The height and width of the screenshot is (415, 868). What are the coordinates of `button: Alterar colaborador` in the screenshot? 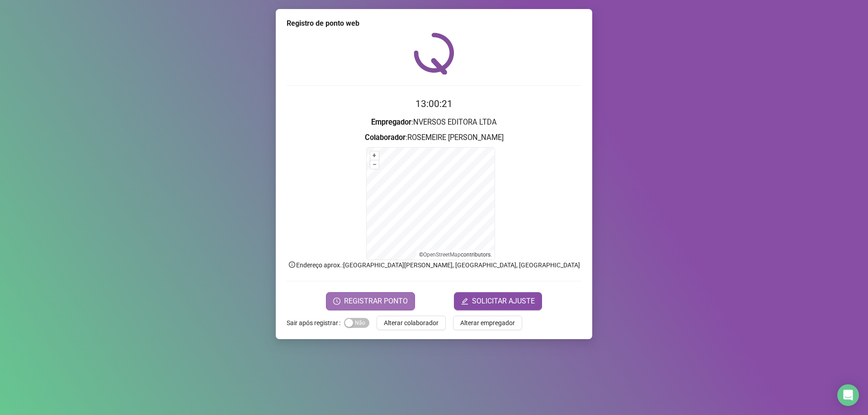 It's located at (411, 323).